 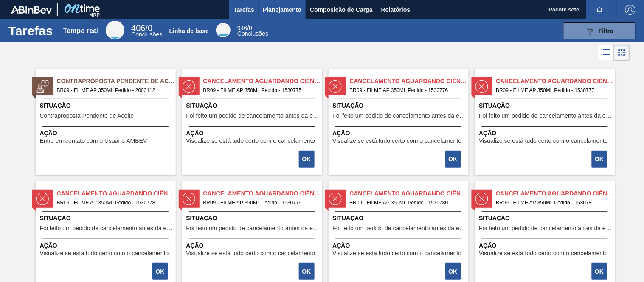 What do you see at coordinates (259, 90) in the screenshot?
I see `span: BR09 - FILME AP 350ML Pedido - 1530775` at bounding box center [259, 90].